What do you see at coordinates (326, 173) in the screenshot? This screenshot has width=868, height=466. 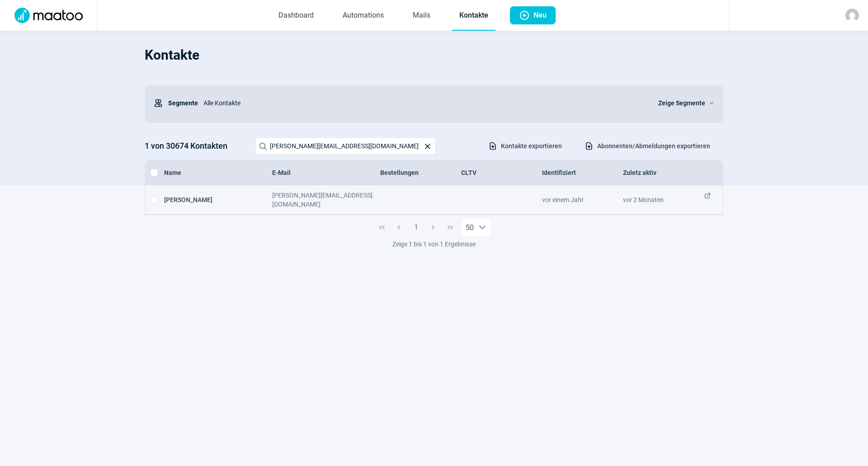 I see `div: E-Mail` at bounding box center [326, 173].